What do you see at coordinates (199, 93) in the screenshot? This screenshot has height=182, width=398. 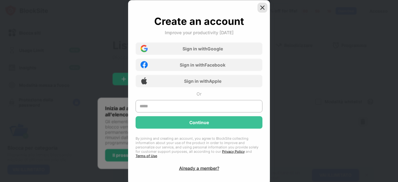 I see `div: Or` at bounding box center [199, 93].